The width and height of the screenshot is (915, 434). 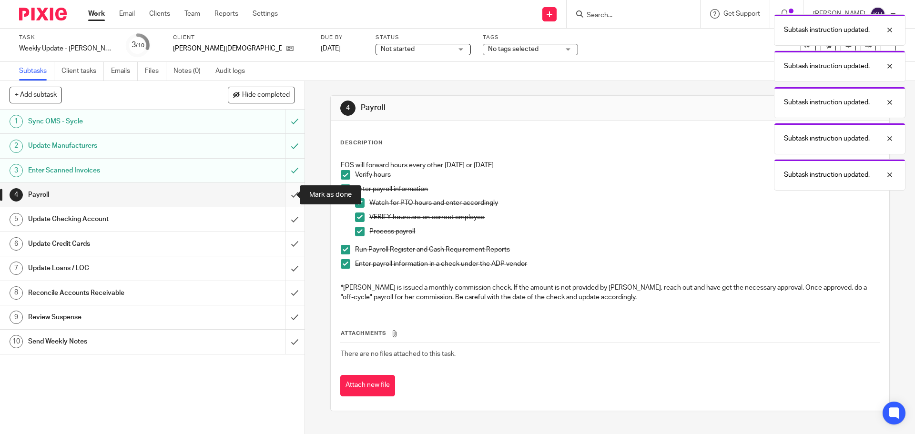 What do you see at coordinates (398, 354) in the screenshot?
I see `span: There are no files attached to this task.` at bounding box center [398, 354].